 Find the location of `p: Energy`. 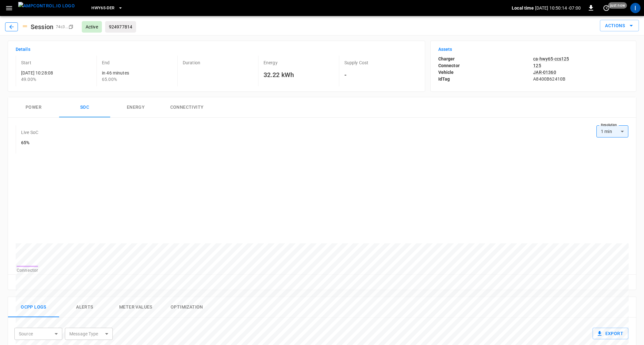

p: Energy is located at coordinates (300, 62).